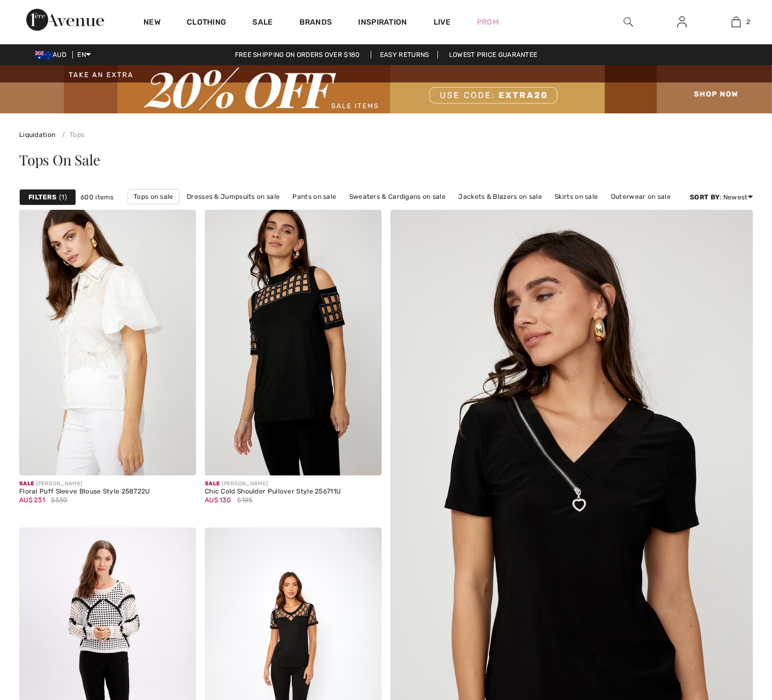  I want to click on img: My Info, so click(682, 22).